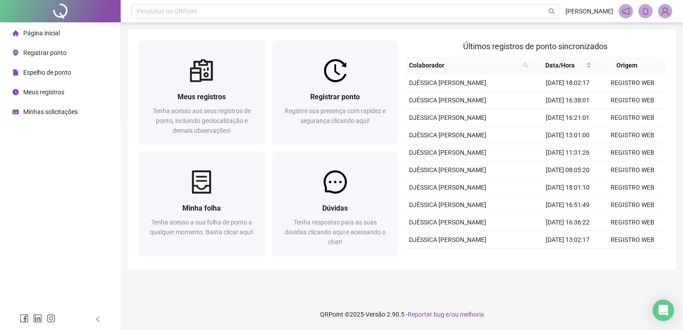 Image resolution: width=683 pixels, height=330 pixels. What do you see at coordinates (645, 11) in the screenshot?
I see `span: bell` at bounding box center [645, 11].